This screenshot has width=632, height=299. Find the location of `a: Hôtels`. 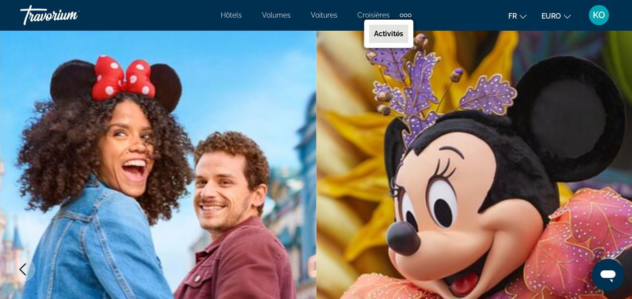

a: Hôtels is located at coordinates (231, 15).